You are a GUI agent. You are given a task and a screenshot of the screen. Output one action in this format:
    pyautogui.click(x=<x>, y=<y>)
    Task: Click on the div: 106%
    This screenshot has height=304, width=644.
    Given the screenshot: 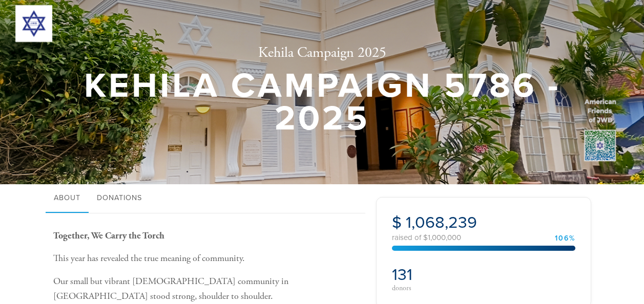 What is the action you would take?
    pyautogui.click(x=565, y=238)
    